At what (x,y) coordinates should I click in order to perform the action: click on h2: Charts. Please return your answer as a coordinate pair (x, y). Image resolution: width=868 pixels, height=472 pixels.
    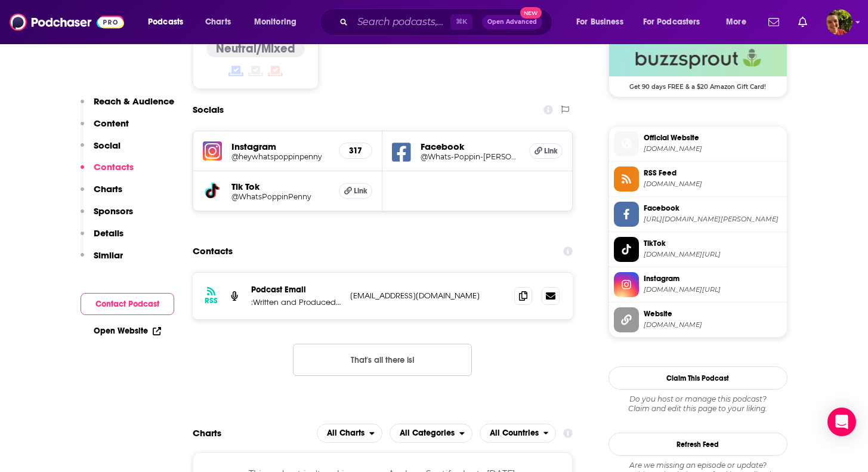
    Looking at the image, I should click on (207, 433).